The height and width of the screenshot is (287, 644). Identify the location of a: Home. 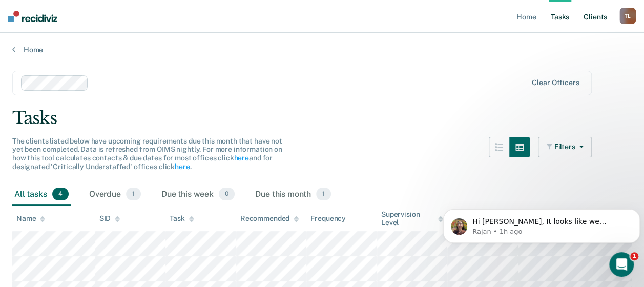
(322, 50).